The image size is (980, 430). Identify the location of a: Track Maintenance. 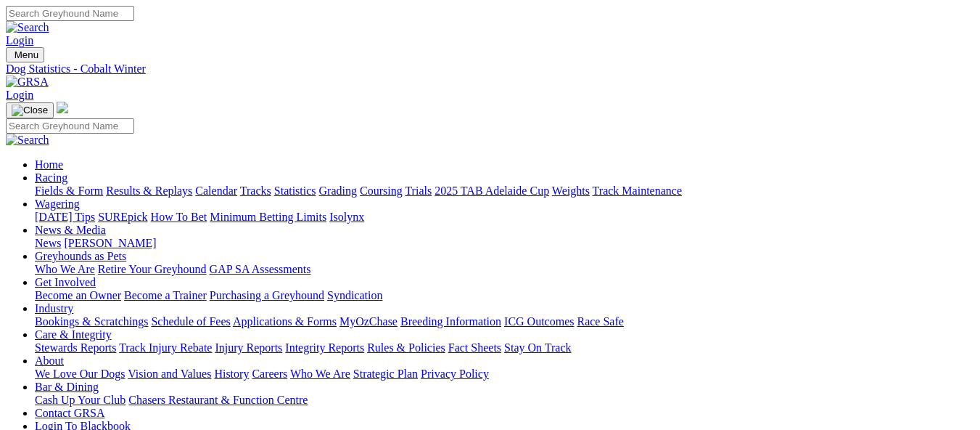
(637, 191).